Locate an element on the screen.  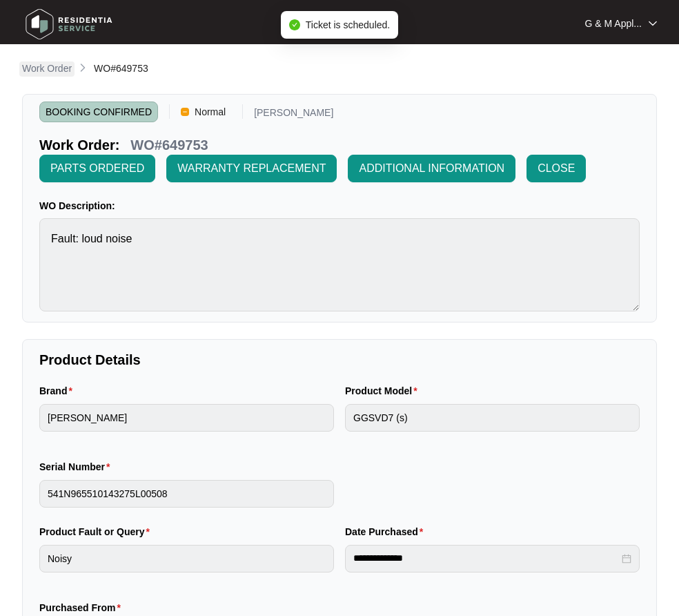
p: WO#649753 is located at coordinates (169, 145).